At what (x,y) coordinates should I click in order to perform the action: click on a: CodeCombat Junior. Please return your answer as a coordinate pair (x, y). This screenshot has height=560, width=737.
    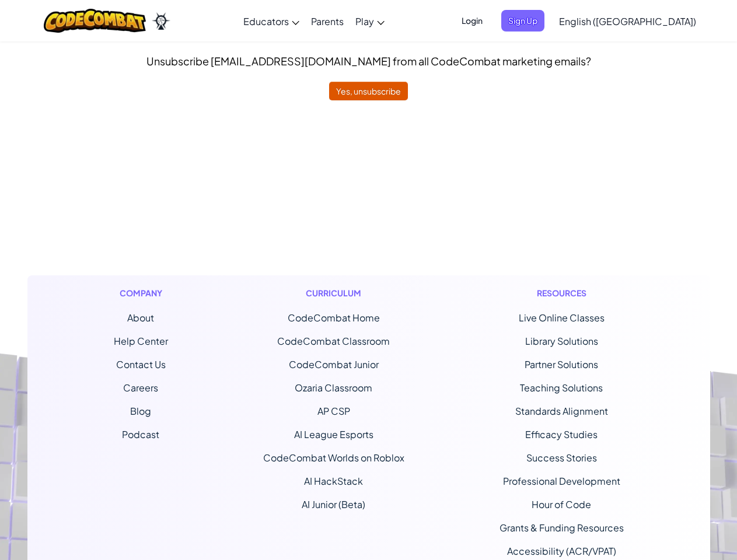
    Looking at the image, I should click on (334, 364).